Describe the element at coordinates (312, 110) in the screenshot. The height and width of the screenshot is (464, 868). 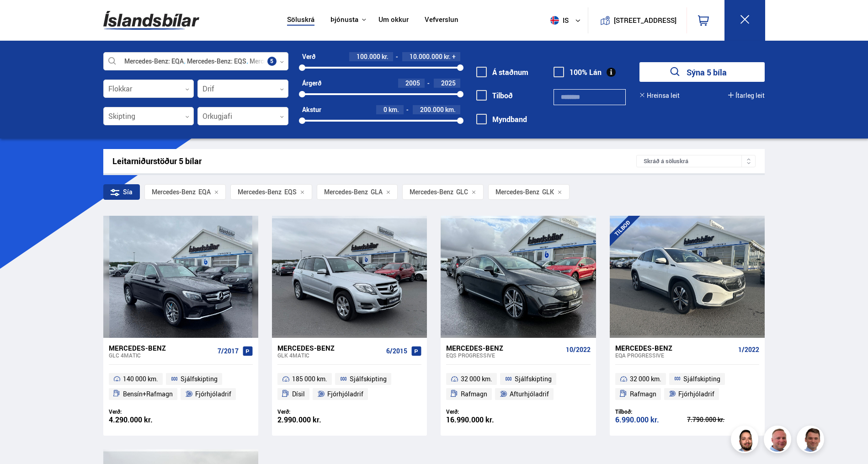
I see `div: Akstur` at that location.